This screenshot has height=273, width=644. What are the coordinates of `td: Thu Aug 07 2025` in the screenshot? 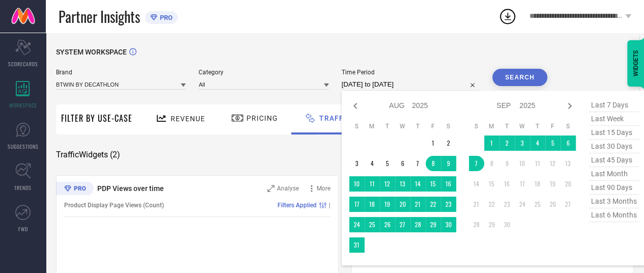 It's located at (418, 164).